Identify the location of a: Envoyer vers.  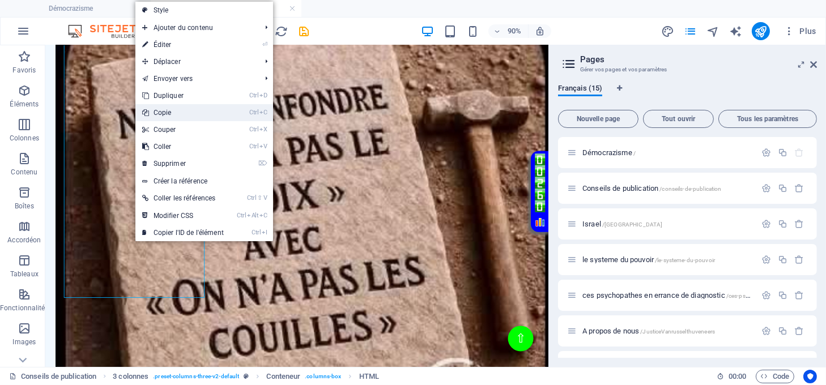
(196, 79).